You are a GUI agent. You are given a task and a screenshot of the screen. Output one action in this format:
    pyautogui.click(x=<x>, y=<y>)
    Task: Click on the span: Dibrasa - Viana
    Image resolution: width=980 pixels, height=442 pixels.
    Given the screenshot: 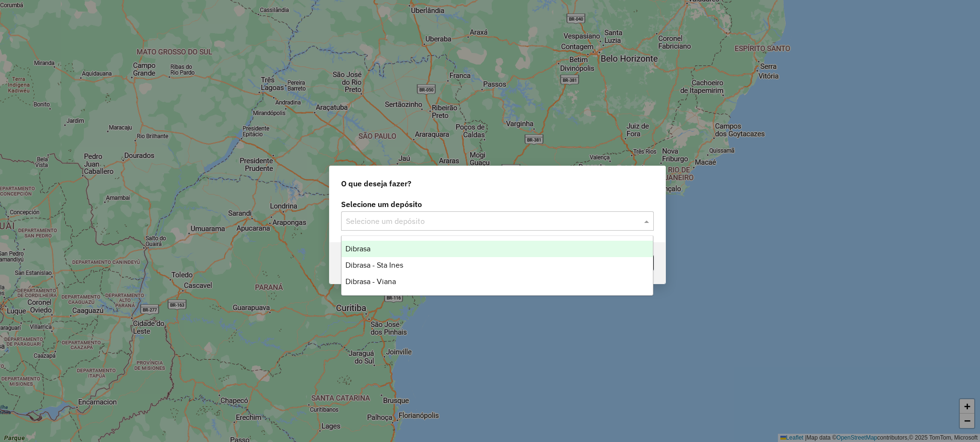 What is the action you would take?
    pyautogui.click(x=371, y=281)
    